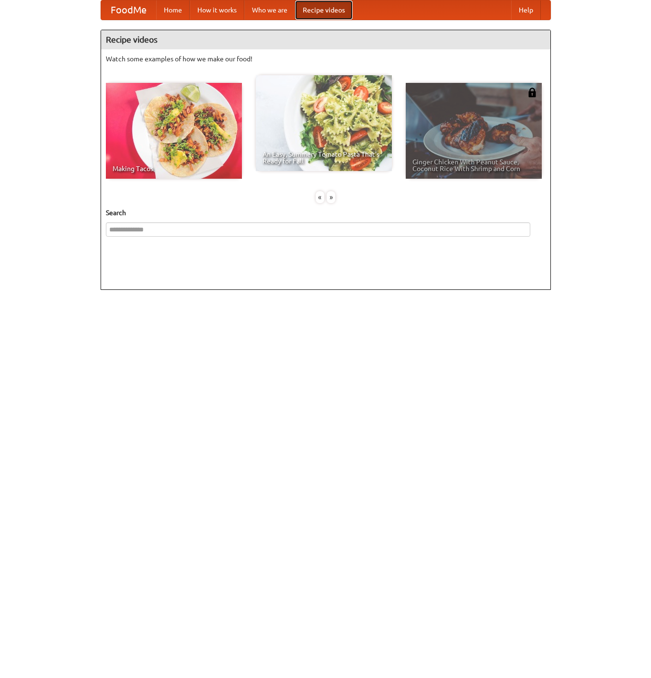 The image size is (651, 678). I want to click on a: Help, so click(526, 10).